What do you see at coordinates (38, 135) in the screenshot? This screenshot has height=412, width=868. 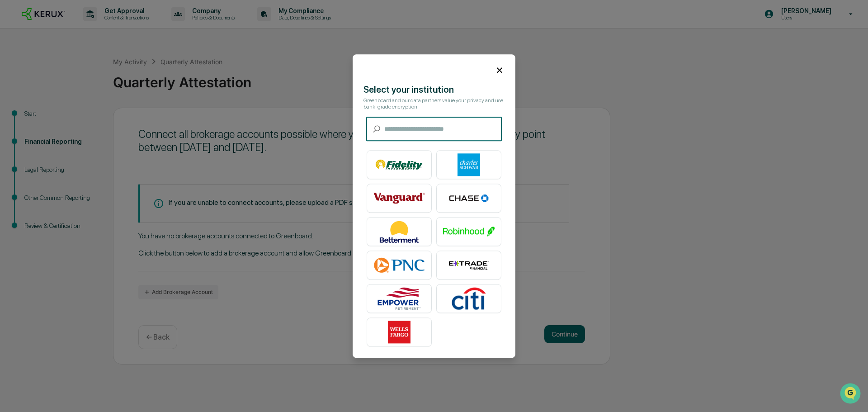 I see `span: Data Lookup` at bounding box center [38, 135].